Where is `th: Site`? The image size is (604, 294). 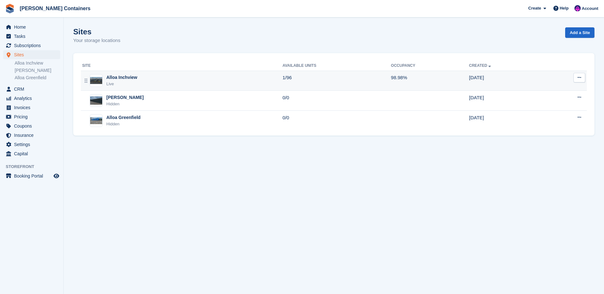
th: Site is located at coordinates (182, 66).